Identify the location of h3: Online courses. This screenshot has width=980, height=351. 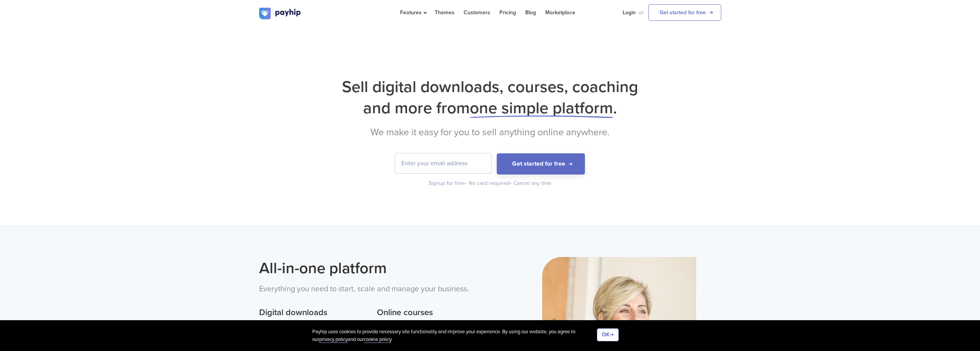
(431, 312).